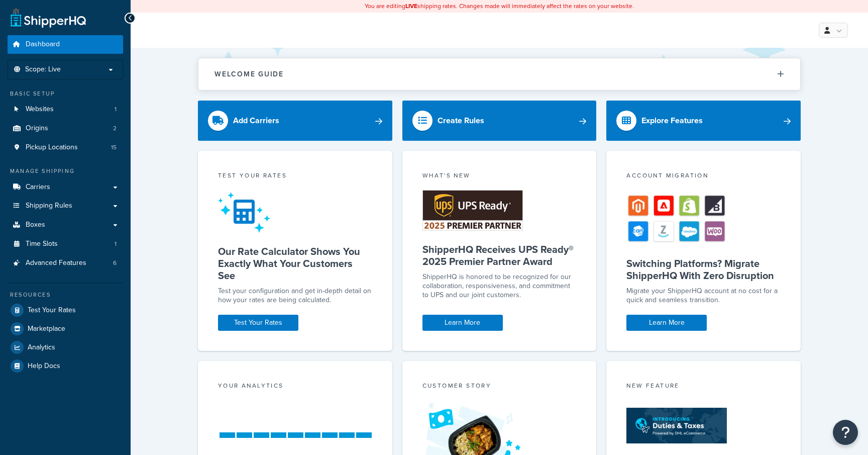 The width and height of the screenshot is (868, 455). What do you see at coordinates (65, 225) in the screenshot?
I see `a: Boxes` at bounding box center [65, 225].